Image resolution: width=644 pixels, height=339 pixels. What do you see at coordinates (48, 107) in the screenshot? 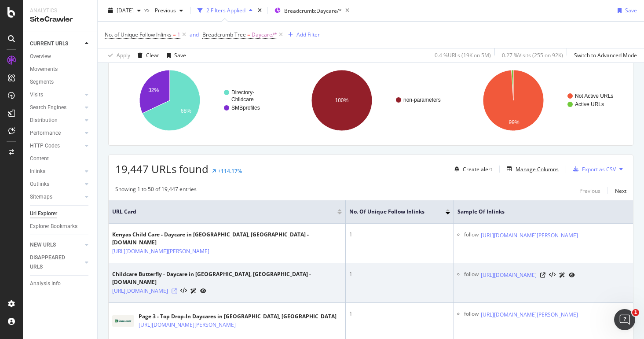
I see `div: Search Engines` at bounding box center [48, 107].